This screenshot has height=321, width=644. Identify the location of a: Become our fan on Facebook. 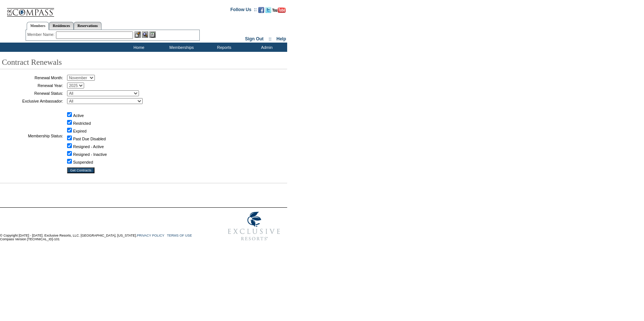
(261, 12).